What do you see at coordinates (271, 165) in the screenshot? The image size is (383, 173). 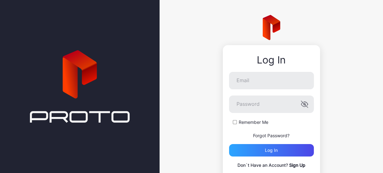 I see `p: Don`t Have an Account?` at bounding box center [271, 165].